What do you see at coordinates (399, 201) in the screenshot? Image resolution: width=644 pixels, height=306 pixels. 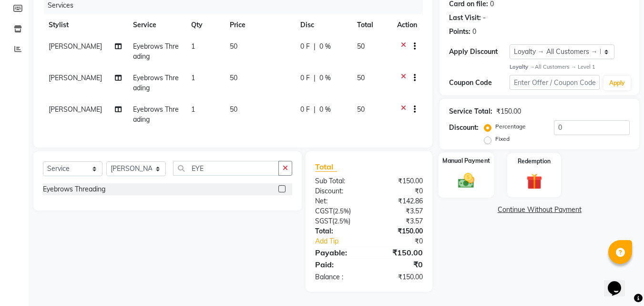 I see `div: ₹142.86` at bounding box center [399, 201].